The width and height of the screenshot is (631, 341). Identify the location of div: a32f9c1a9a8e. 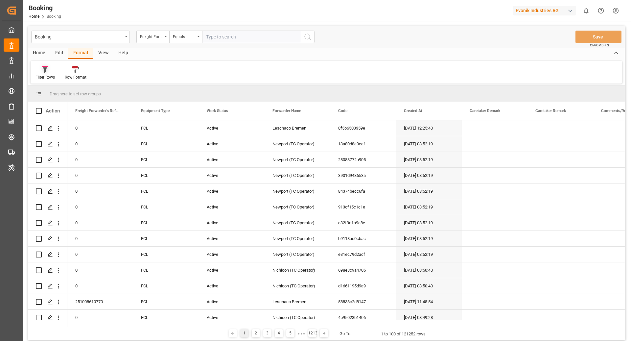
(363, 223).